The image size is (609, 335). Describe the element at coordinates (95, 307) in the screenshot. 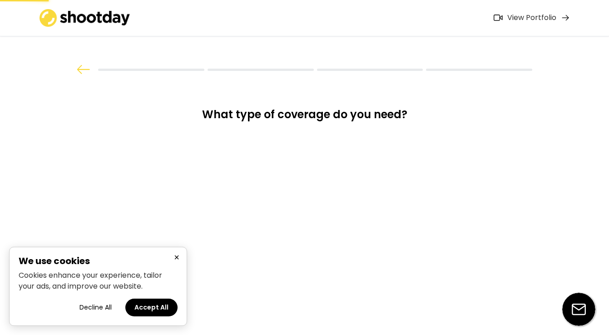

I see `button: Decline all cookies` at that location.